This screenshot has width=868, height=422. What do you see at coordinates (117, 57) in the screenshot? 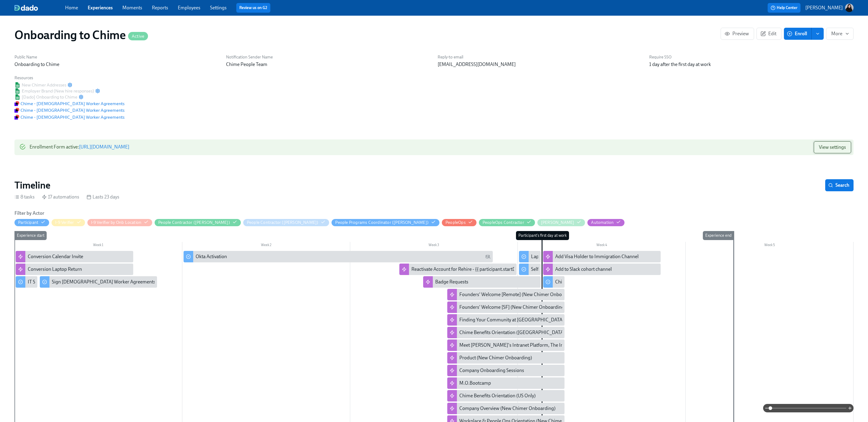
I see `h6: Public Name` at bounding box center [117, 57].